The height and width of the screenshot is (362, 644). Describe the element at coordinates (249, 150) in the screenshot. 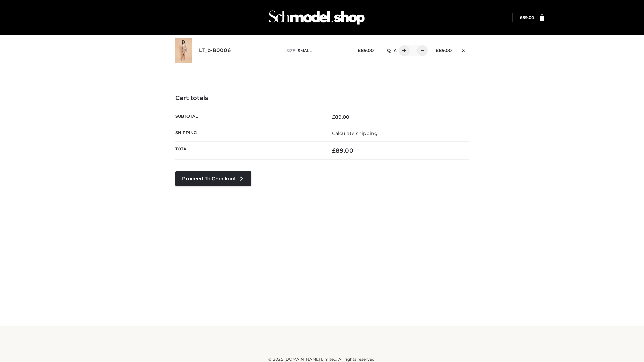

I see `th: Total` at that location.